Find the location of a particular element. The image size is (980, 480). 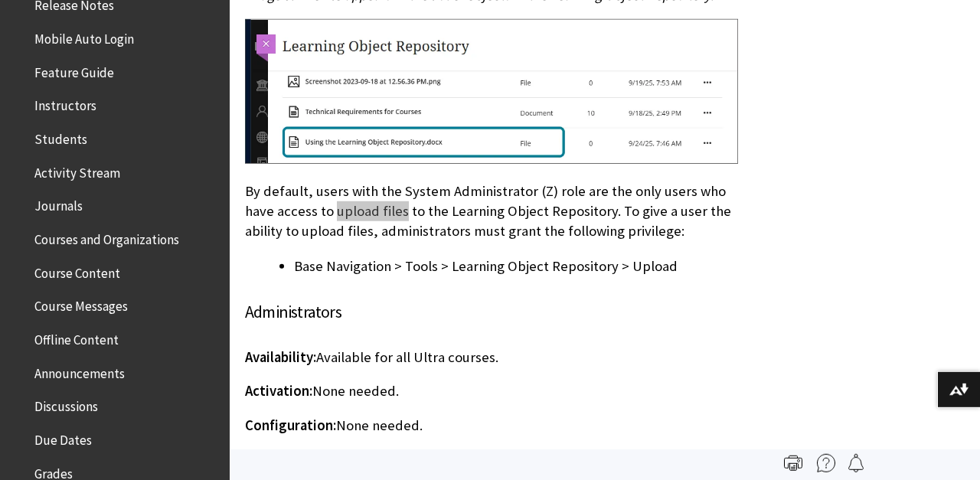

span: Discussions is located at coordinates (66, 403).